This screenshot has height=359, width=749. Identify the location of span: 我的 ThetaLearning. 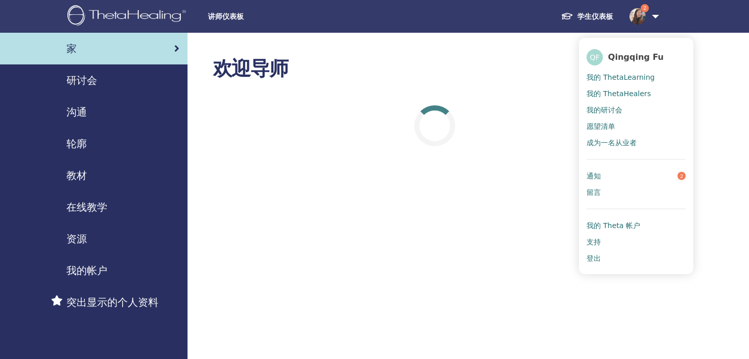
(620, 77).